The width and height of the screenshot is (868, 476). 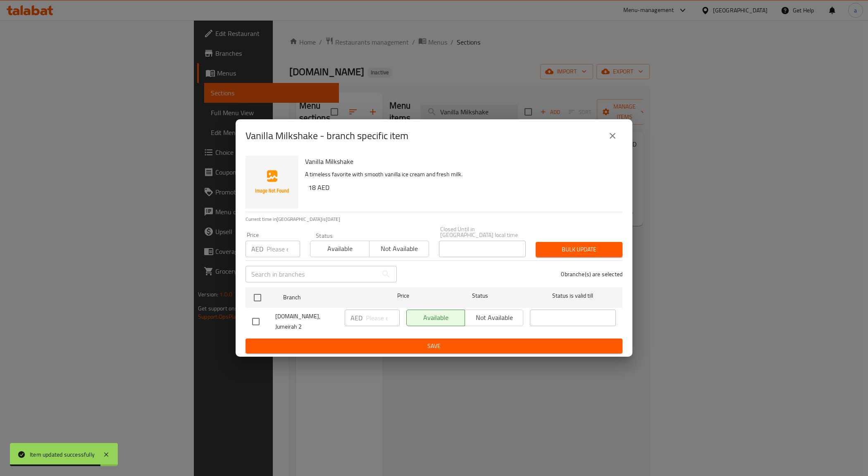 What do you see at coordinates (462, 188) in the screenshot?
I see `h6: 18 AED` at bounding box center [462, 188].